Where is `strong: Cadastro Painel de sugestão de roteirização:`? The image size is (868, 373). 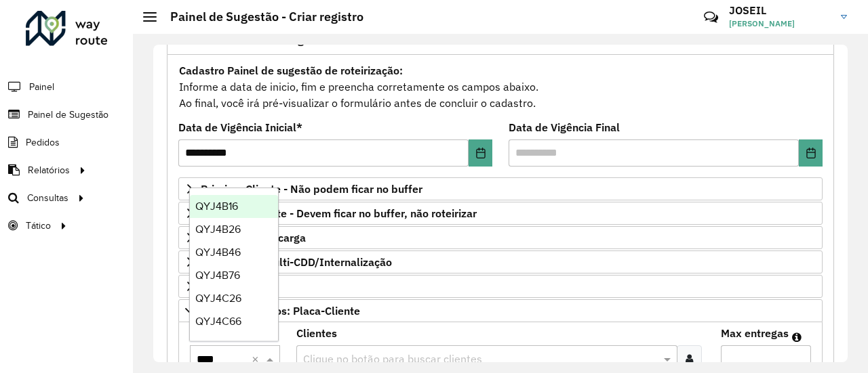
strong: Cadastro Painel de sugestão de roteirização: is located at coordinates (291, 70).